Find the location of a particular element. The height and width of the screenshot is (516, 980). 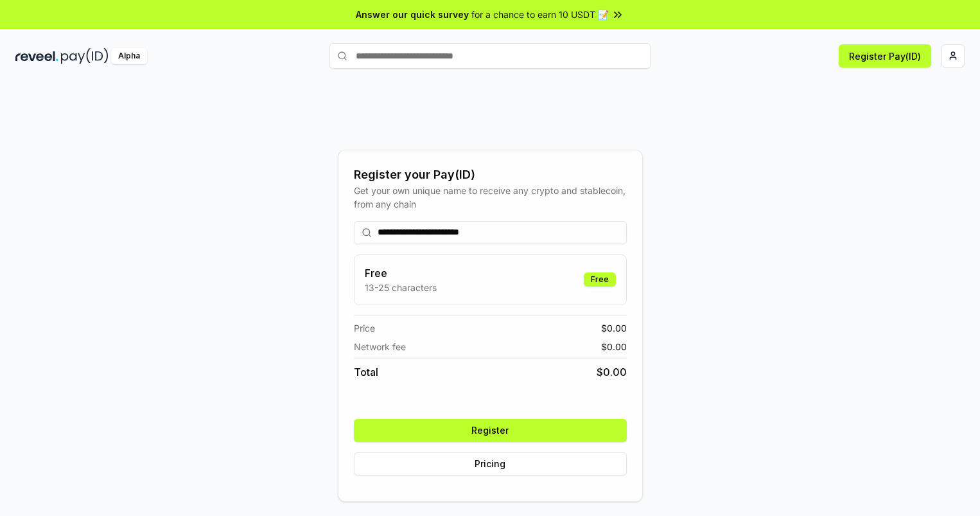

span: Total is located at coordinates (366, 372).